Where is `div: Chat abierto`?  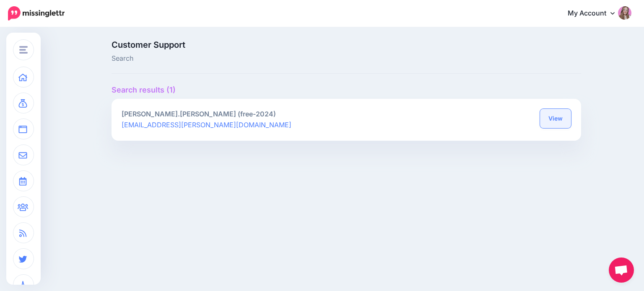 div: Chat abierto is located at coordinates (621, 270).